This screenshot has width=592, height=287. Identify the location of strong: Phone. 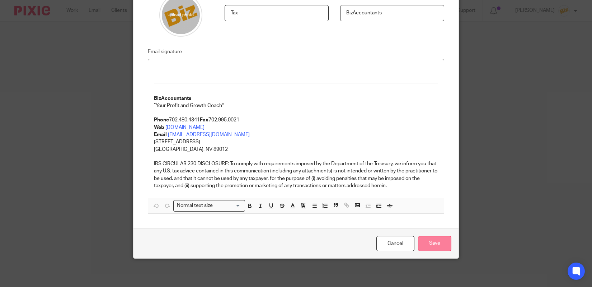
(162, 120).